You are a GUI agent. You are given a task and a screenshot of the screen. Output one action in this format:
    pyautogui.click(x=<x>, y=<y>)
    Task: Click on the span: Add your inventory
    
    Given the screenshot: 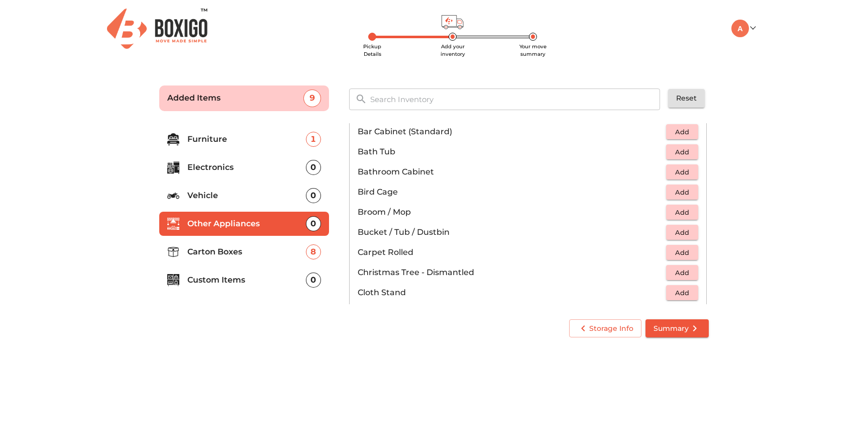 What is the action you would take?
    pyautogui.click(x=453, y=50)
    